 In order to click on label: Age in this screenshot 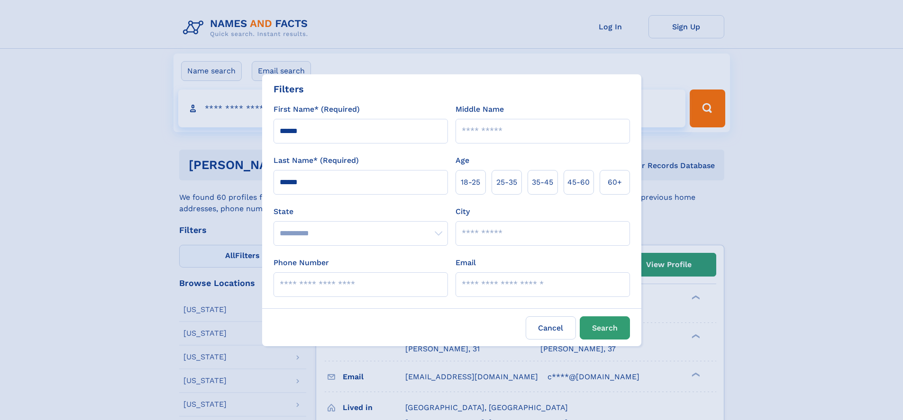, I will do `click(462, 161)`.